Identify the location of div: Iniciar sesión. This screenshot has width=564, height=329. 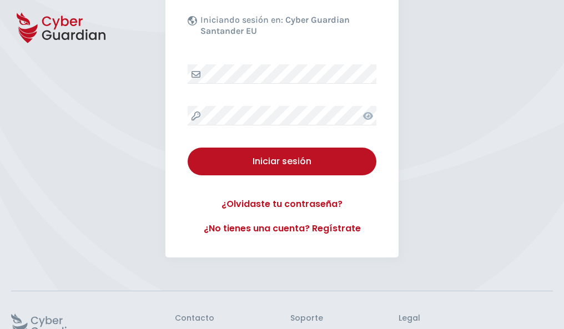
(282, 161).